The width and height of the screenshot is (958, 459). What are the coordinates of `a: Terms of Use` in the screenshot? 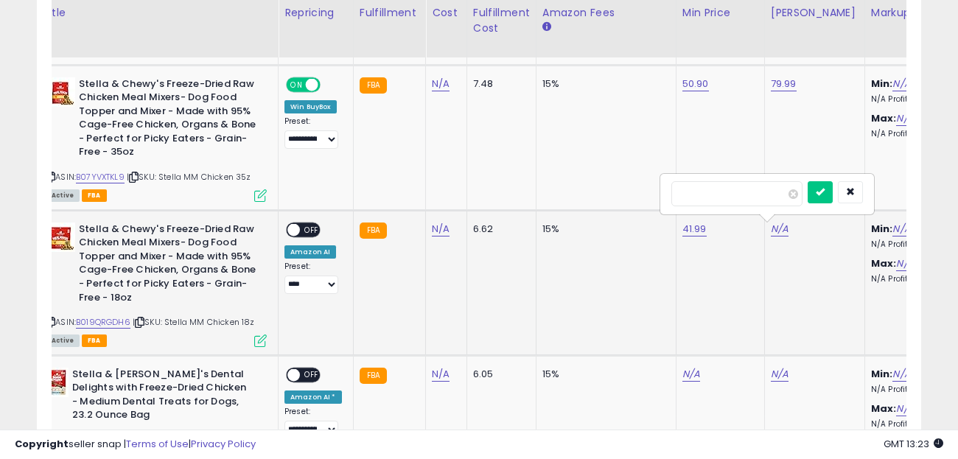 It's located at (157, 444).